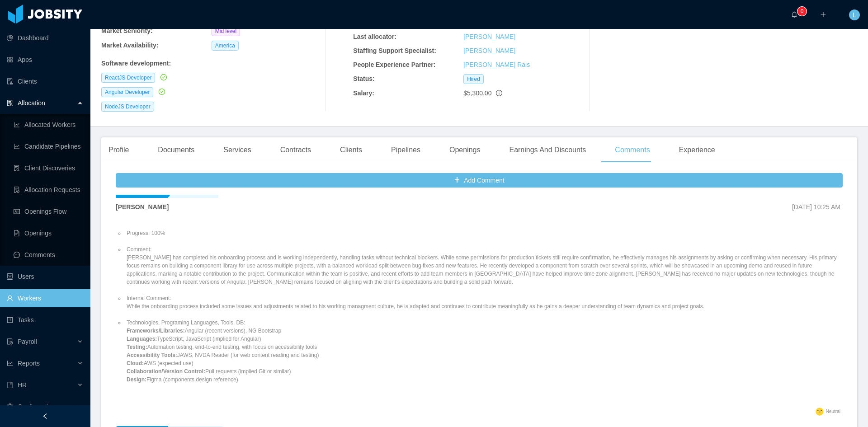 The image size is (868, 427). I want to click on a: icon: pie-chartDashboard, so click(45, 38).